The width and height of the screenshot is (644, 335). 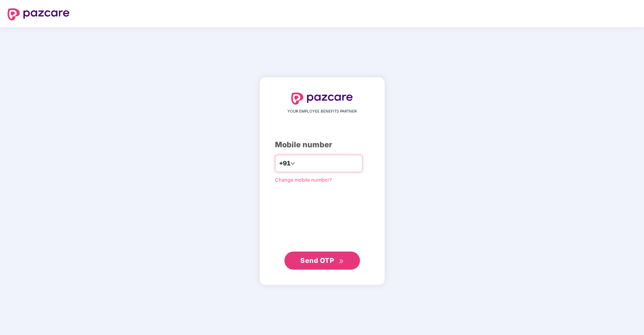 What do you see at coordinates (303, 179) in the screenshot?
I see `span: Change mobile number?` at bounding box center [303, 179].